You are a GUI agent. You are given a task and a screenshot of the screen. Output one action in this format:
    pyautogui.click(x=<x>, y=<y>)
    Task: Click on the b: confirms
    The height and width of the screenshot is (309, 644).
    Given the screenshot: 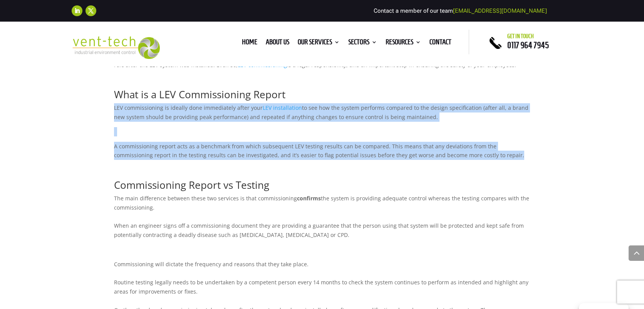 What is the action you would take?
    pyautogui.click(x=309, y=198)
    